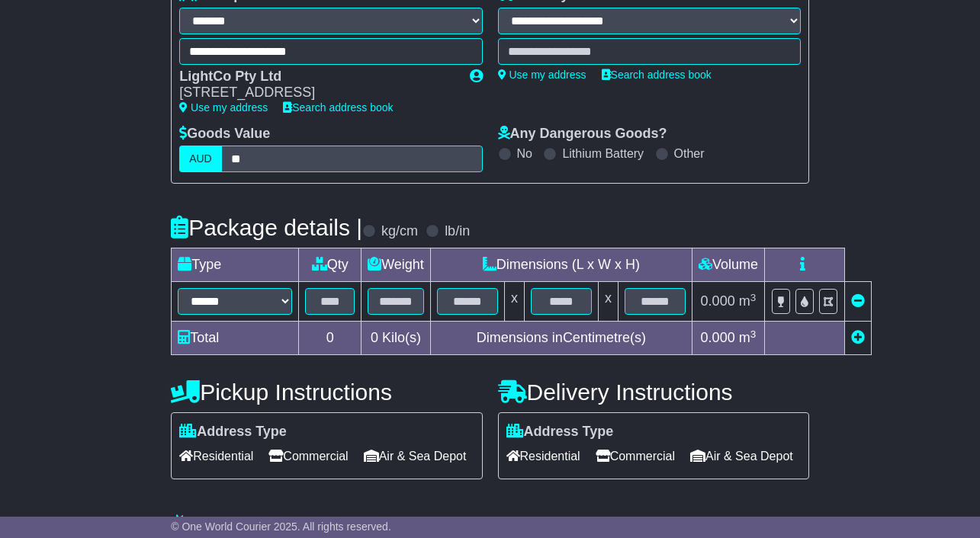 This screenshot has width=980, height=538. Describe the element at coordinates (200, 159) in the screenshot. I see `label: AUD` at that location.